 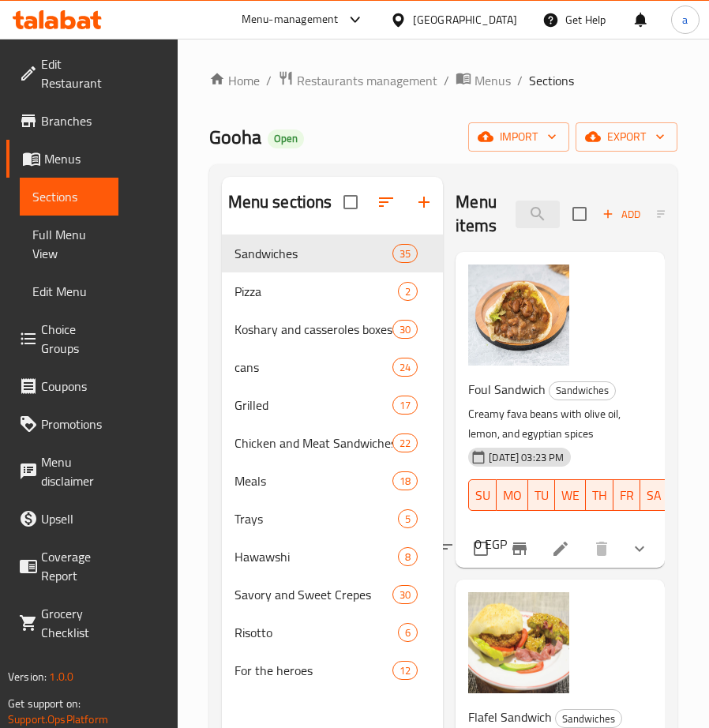 What do you see at coordinates (73, 73) in the screenshot?
I see `span: Edit Restaurant` at bounding box center [73, 73].